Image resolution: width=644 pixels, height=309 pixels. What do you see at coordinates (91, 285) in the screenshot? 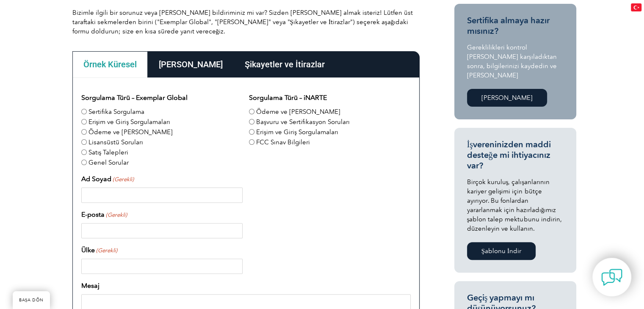
I see `font: Mesaj` at bounding box center [91, 285].